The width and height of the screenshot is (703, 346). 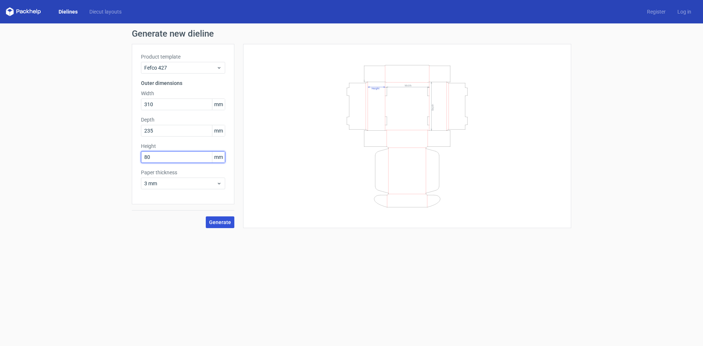 What do you see at coordinates (68, 12) in the screenshot?
I see `a: Dielines` at bounding box center [68, 12].